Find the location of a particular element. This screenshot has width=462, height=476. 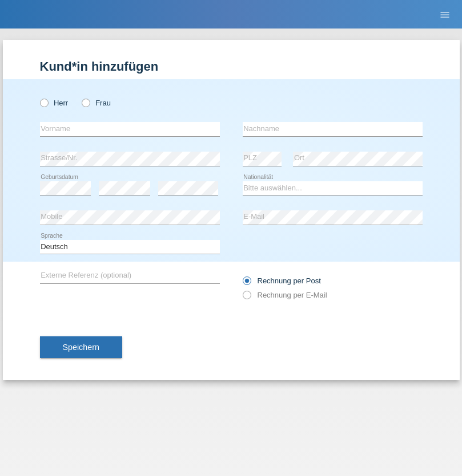

label: Rechnung per Post is located at coordinates (281, 281).